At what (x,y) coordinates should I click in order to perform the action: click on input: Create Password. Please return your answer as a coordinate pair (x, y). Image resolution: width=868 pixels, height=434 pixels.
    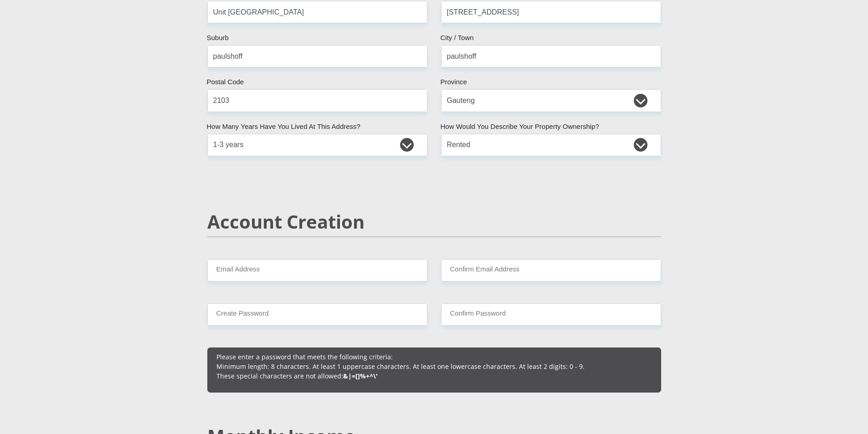
    Looking at the image, I should click on (318, 314).